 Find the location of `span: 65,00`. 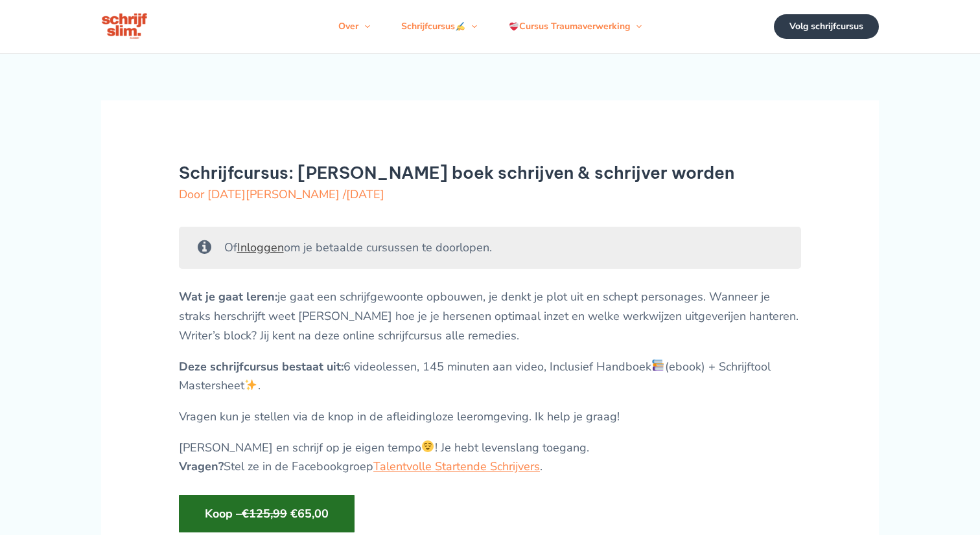

span: 65,00 is located at coordinates (309, 514).